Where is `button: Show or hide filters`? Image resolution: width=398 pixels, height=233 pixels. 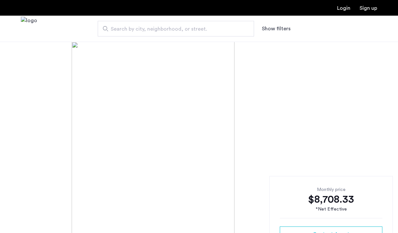
button: Show or hide filters is located at coordinates (276, 29).